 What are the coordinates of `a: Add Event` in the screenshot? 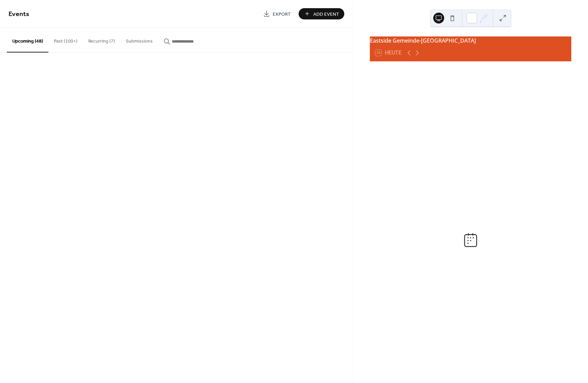 It's located at (321, 14).